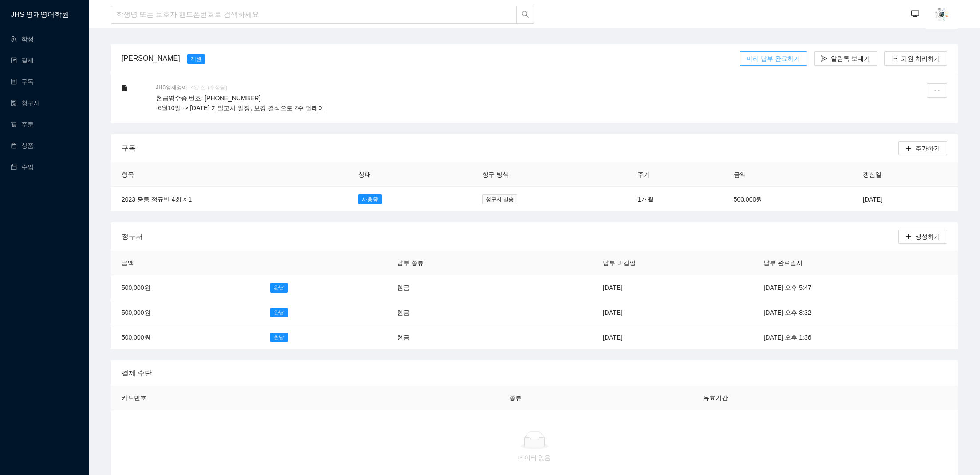 This screenshot has height=475, width=980. Describe the element at coordinates (525, 14) in the screenshot. I see `span: search` at that location.